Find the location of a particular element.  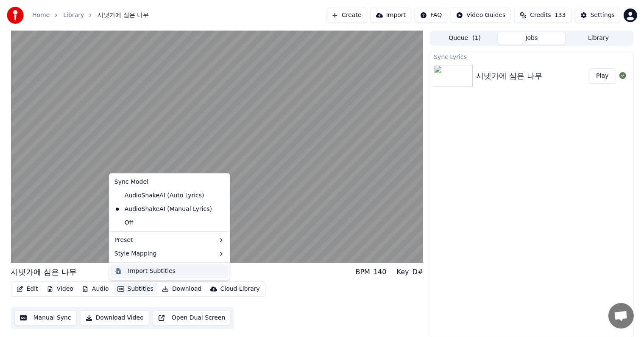

div: Off is located at coordinates (169, 223).